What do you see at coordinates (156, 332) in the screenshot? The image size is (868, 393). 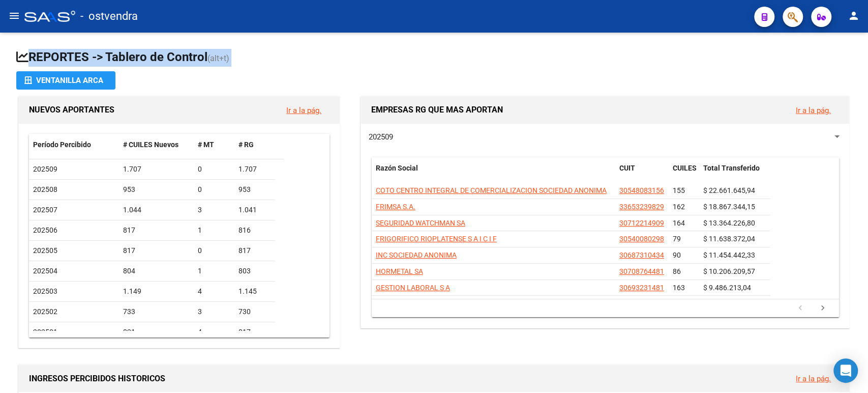 I see `div: 821` at bounding box center [156, 332].